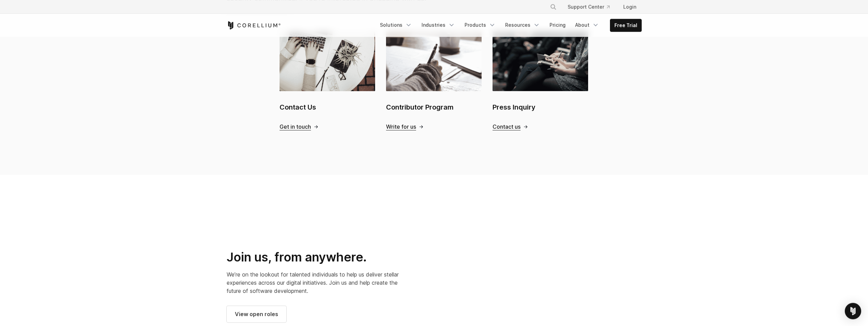  I want to click on a: About, so click(587, 25).